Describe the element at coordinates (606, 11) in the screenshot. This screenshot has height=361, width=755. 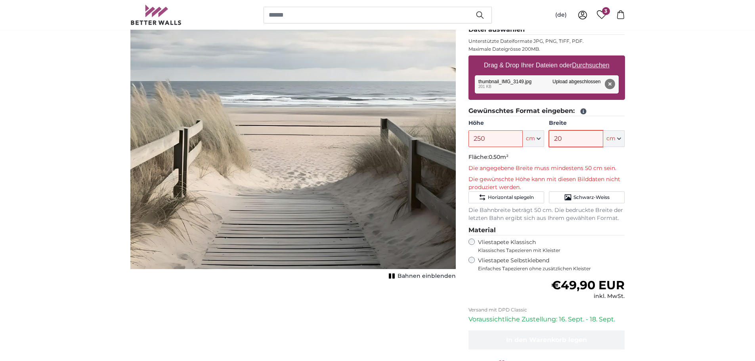
I see `span: 3` at that location.